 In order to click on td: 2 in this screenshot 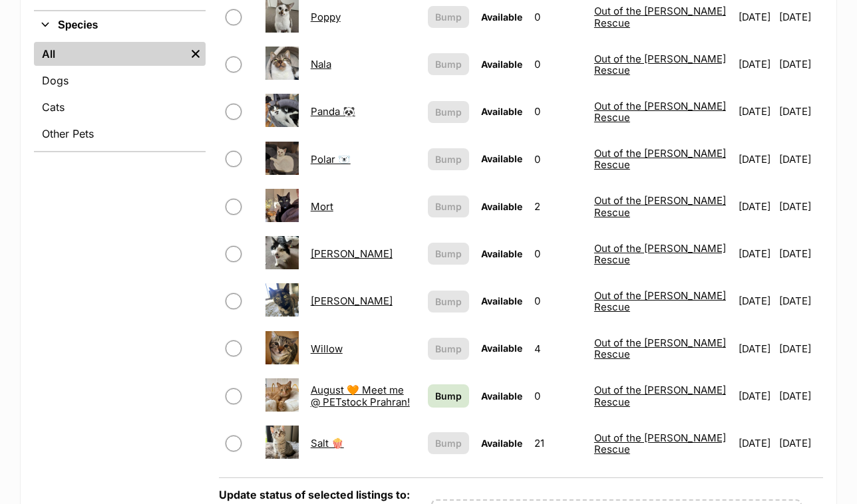, I will do `click(558, 206)`.